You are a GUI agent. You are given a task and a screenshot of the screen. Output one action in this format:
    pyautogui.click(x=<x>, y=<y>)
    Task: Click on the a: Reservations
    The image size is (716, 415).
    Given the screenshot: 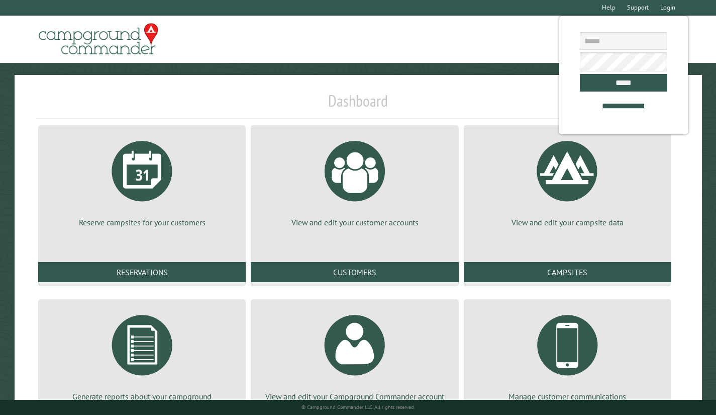 What is the action you would take?
    pyautogui.click(x=142, y=272)
    